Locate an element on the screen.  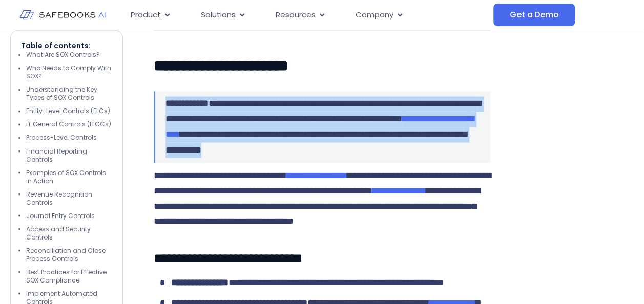
div: Menu Toggle is located at coordinates (308, 15).